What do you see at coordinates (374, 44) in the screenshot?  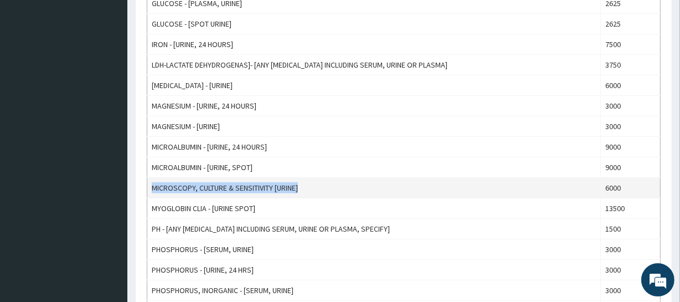 I see `td: IRON - [URINE, 24 HOURS]` at bounding box center [374, 44].